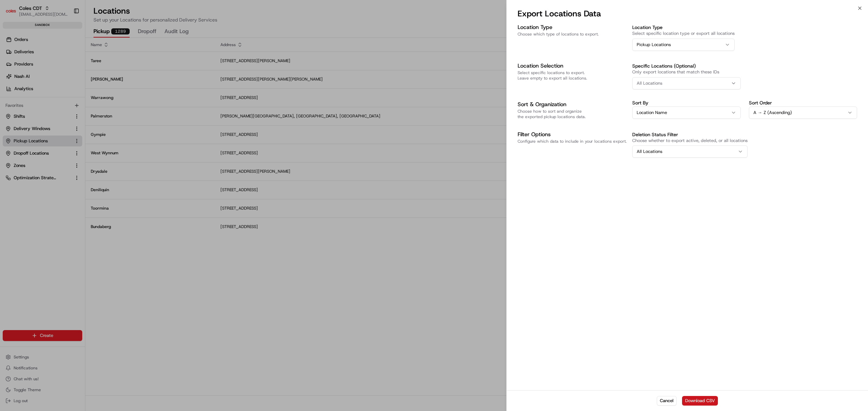 The width and height of the screenshot is (868, 411). What do you see at coordinates (13, 72) in the screenshot?
I see `img: 1736555255976-a54dd68f-1ca7-489b-9aae-adbdc363a1c4` at bounding box center [13, 72].